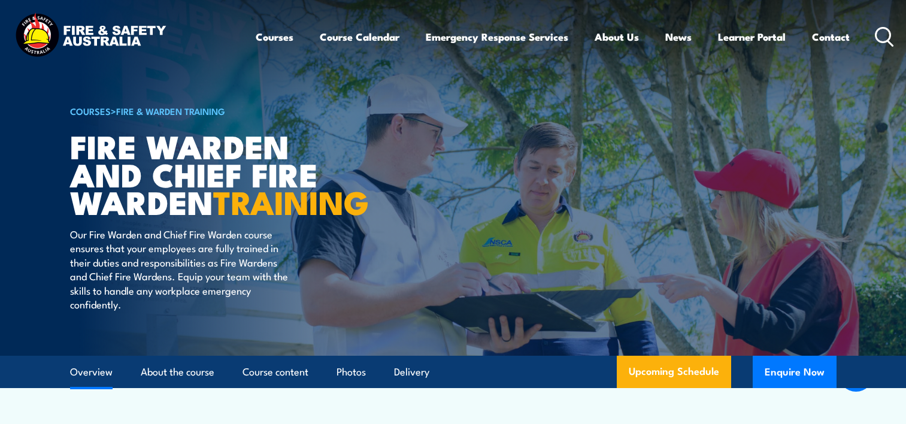  What do you see at coordinates (274, 37) in the screenshot?
I see `a: Courses` at bounding box center [274, 37].